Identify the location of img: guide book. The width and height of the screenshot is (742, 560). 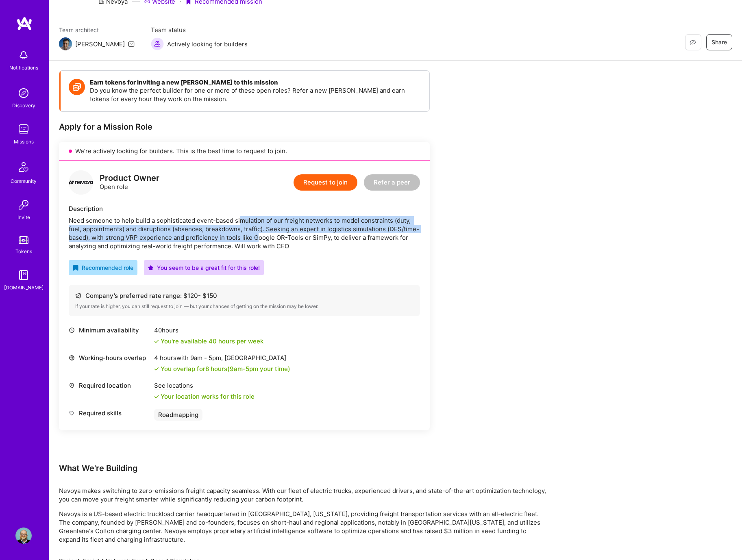
(23, 275).